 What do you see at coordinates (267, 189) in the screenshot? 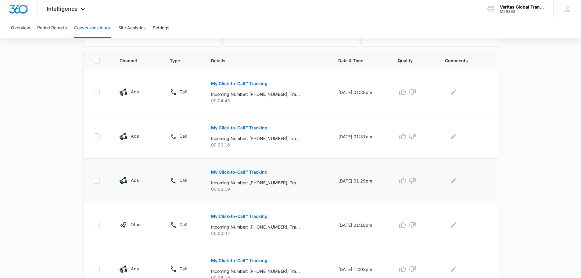
I see `p: 00:06:19` at bounding box center [267, 189].